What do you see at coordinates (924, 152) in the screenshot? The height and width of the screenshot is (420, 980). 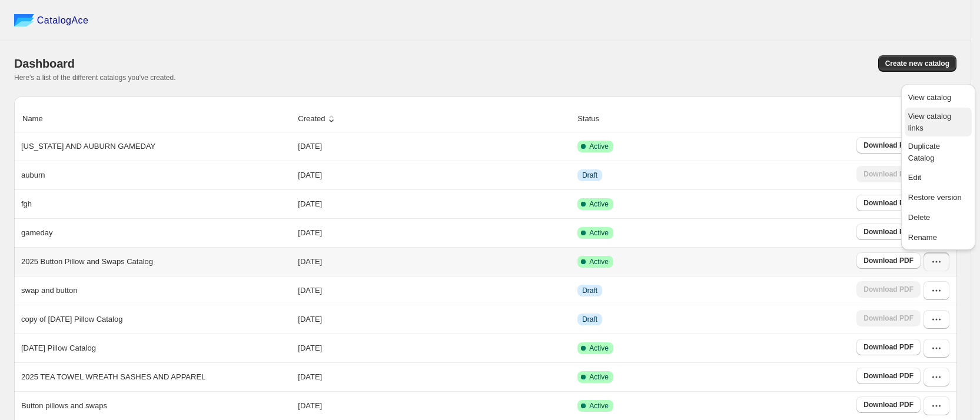 I see `span: Duplicate Catalog` at bounding box center [924, 152].